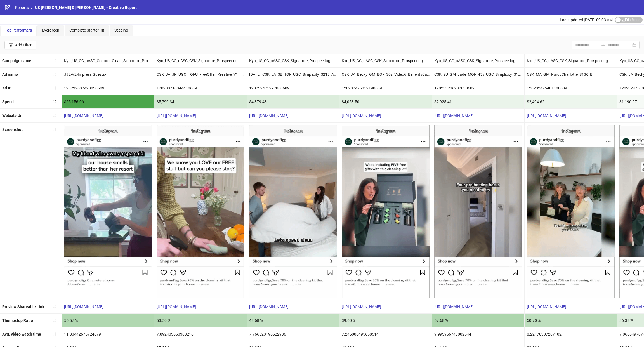  Describe the element at coordinates (385, 334) in the screenshot. I see `div: 7.246006495658514` at that location.